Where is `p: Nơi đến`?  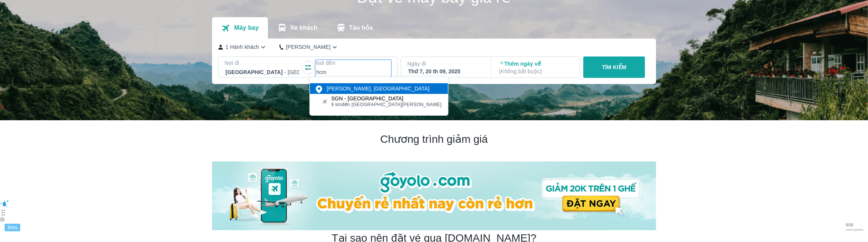
p: Nơi đến is located at coordinates (353, 63).